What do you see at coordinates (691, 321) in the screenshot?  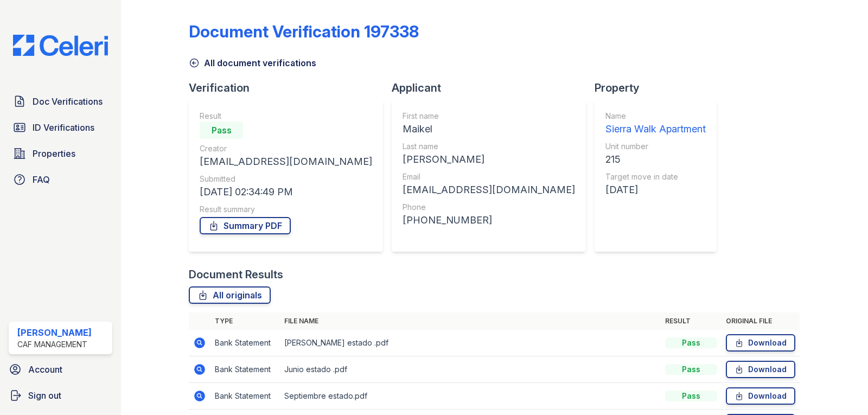 I see `th: Result` at bounding box center [691, 321].